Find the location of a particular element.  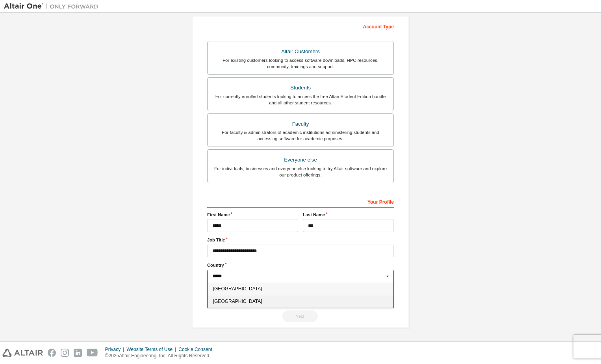

div: Cookie Consent is located at coordinates (198, 350).